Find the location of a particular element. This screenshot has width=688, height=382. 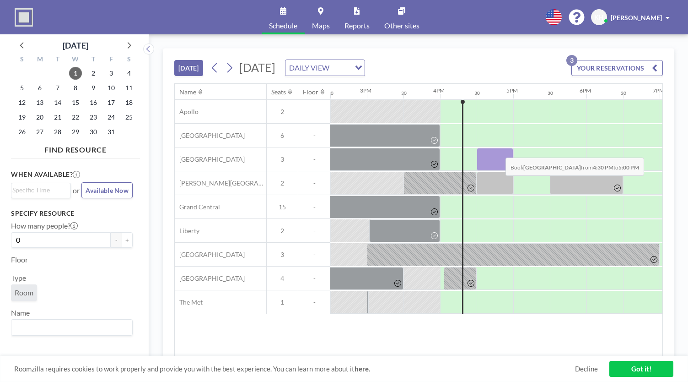

span: Tuesday, October 7, 2025 is located at coordinates (58, 88).